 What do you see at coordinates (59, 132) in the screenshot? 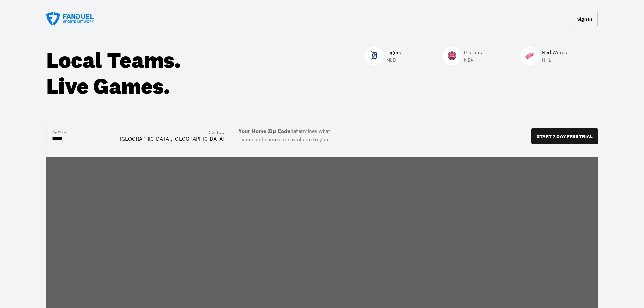
I see `div: Zip Code` at bounding box center [59, 132].